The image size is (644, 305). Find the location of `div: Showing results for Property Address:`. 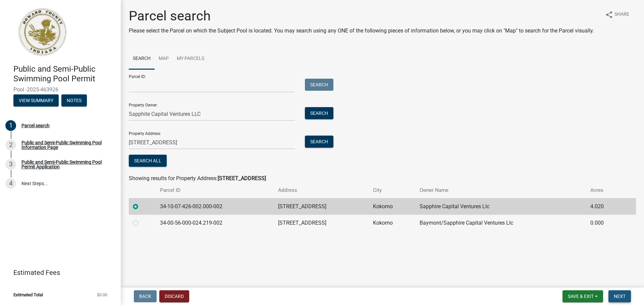

div: Showing results for Property Address: is located at coordinates (382, 179).